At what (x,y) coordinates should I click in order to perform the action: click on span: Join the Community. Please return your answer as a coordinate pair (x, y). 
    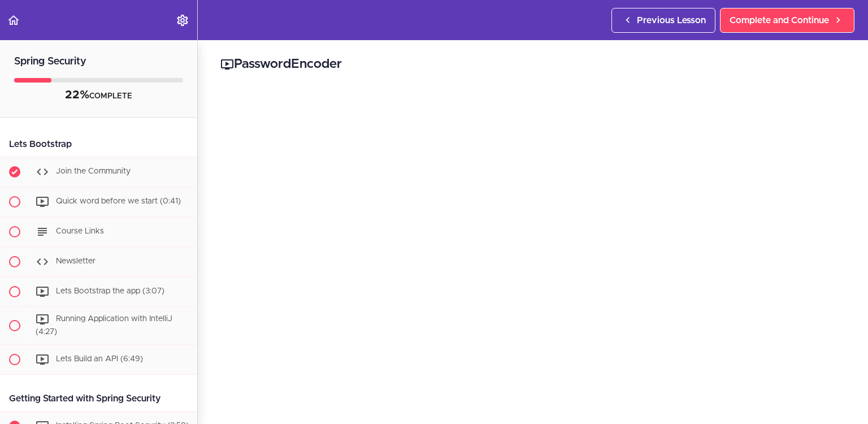
    Looking at the image, I should click on (93, 171).